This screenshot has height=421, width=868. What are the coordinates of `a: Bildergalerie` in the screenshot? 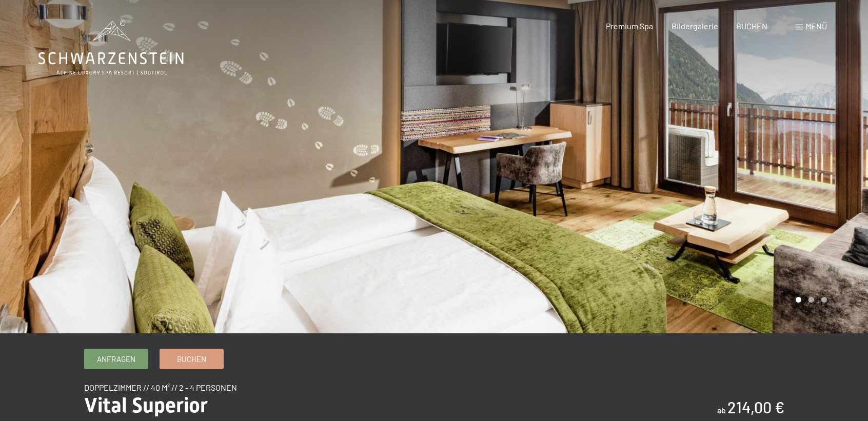 It's located at (694, 26).